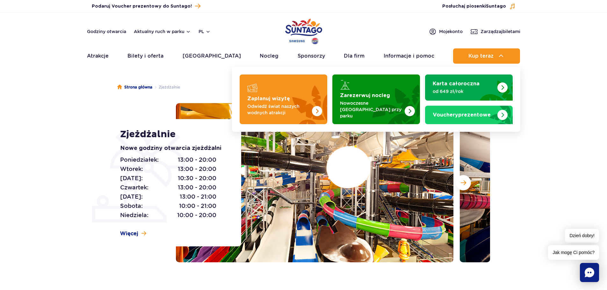 Image resolution: width=607 pixels, height=290 pixels. Describe the element at coordinates (283, 99) in the screenshot. I see `a: Zaplanuj wizytę` at that location.